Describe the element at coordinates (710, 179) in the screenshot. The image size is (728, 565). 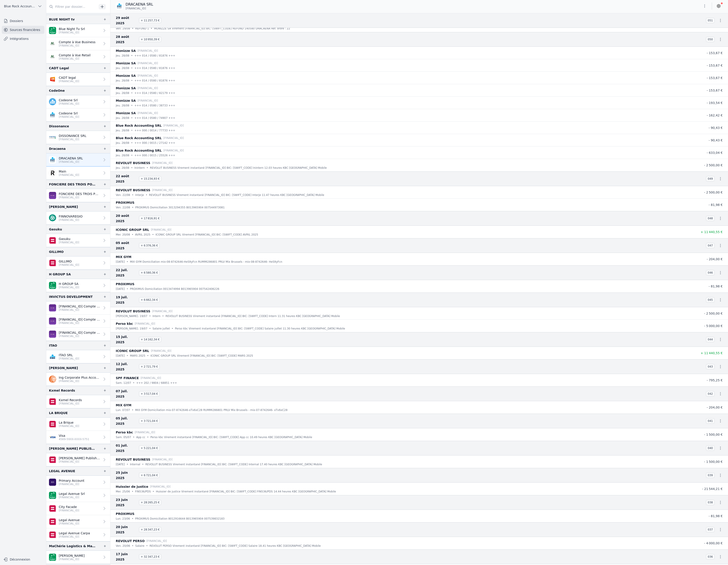
I see `span: 049` at that location.